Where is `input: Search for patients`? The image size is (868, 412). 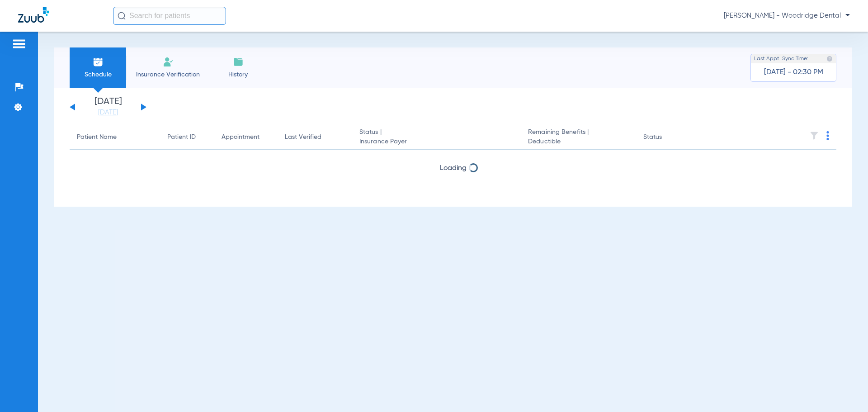 input: Search for patients is located at coordinates (170, 16).